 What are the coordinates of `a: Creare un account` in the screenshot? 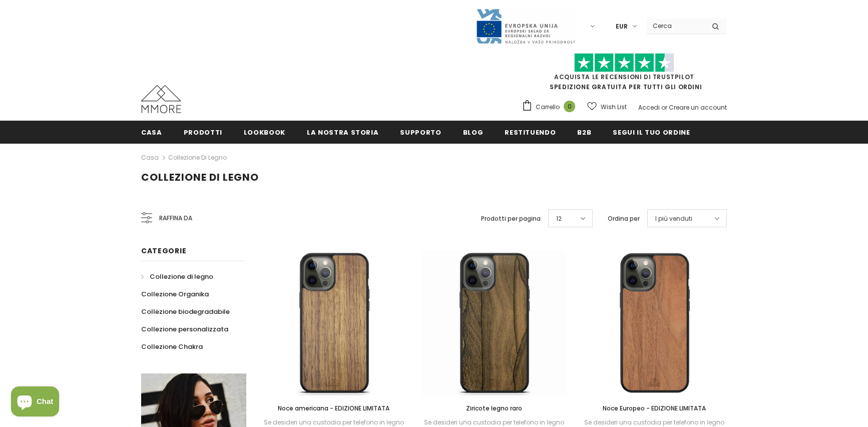 It's located at (698, 107).